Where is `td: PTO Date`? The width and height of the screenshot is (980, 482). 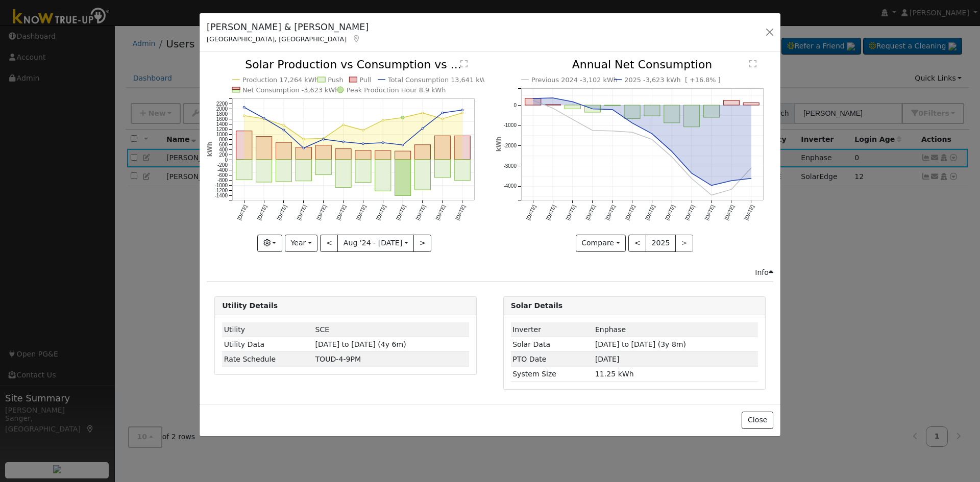 td: PTO Date is located at coordinates (552, 360).